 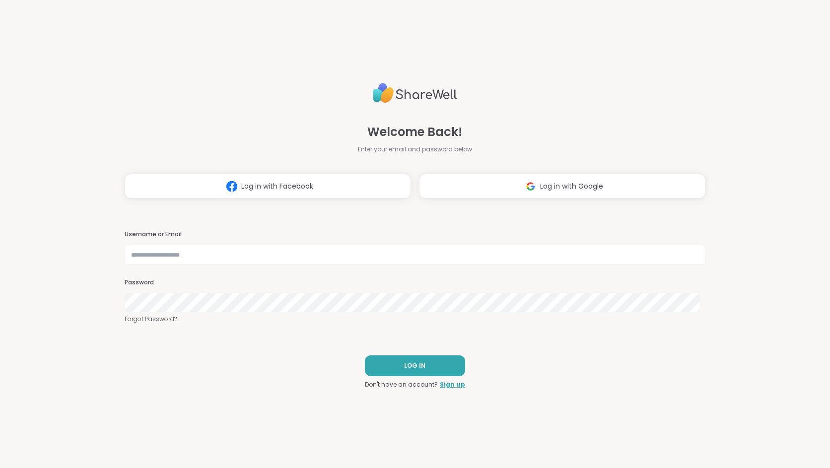 I want to click on span: Enter your email and password below, so click(x=415, y=149).